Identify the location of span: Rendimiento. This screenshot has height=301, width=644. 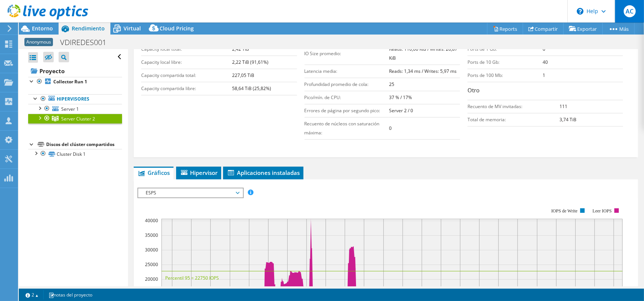
(88, 28).